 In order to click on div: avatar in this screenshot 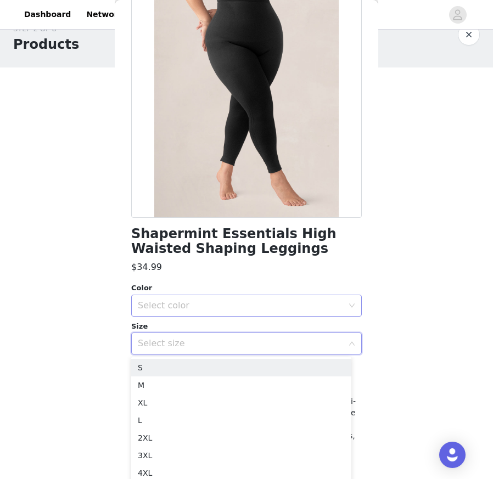, I will do `click(457, 15)`.